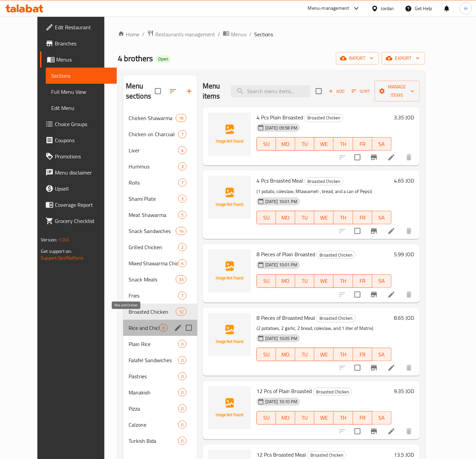 This screenshot has height=459, width=476. Describe the element at coordinates (160, 360) in the screenshot. I see `div: Falafel Sandwiches0` at that location.